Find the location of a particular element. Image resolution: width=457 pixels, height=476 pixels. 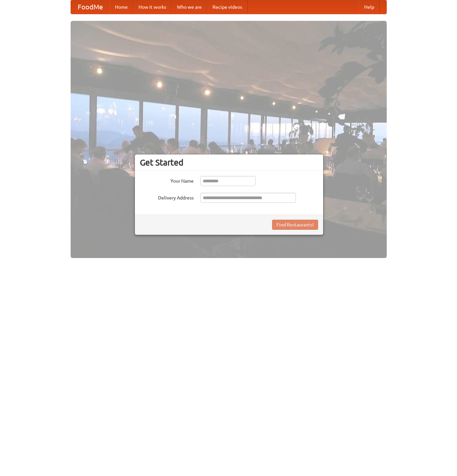

a: Recipe videos is located at coordinates (227, 7).